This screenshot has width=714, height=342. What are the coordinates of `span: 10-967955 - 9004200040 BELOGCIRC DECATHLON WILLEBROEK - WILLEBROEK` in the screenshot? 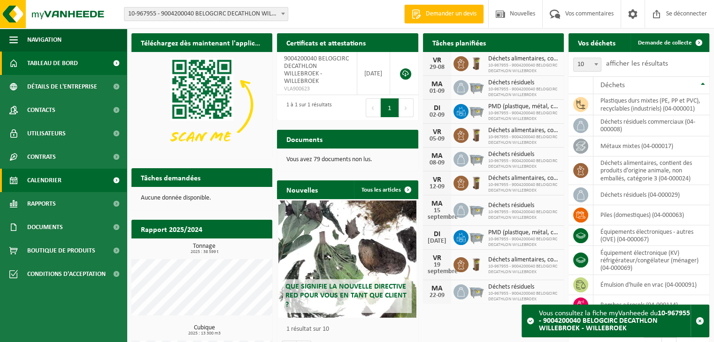 It's located at (206, 14).